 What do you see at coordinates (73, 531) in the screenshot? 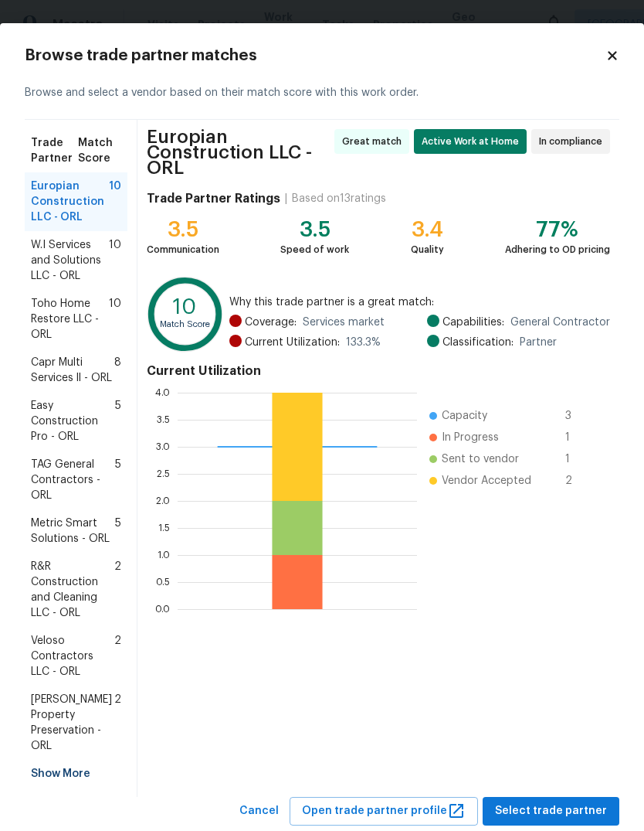
I see `span: Metric Smart Solutions - ORL` at bounding box center [73, 531].